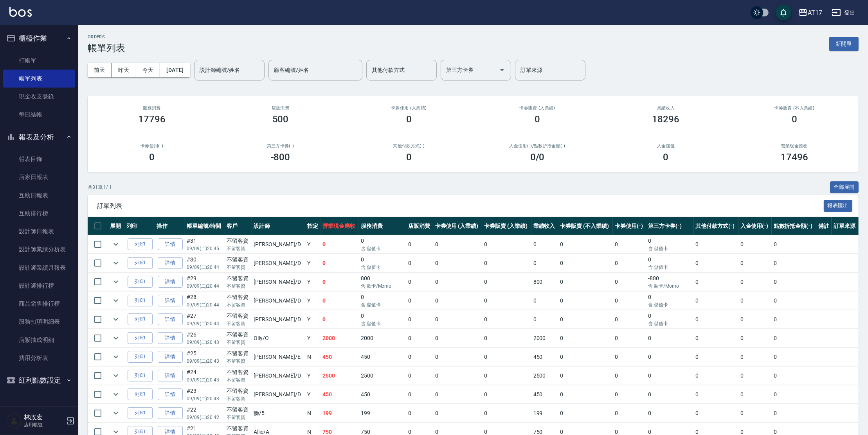 The width and height of the screenshot is (868, 435). I want to click on button: 昨天, so click(124, 70).